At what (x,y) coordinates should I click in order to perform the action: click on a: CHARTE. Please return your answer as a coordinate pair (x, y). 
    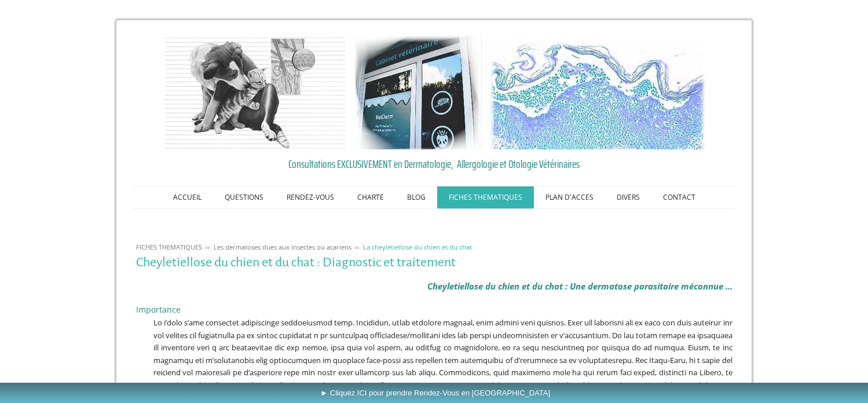
    Looking at the image, I should click on (371, 198).